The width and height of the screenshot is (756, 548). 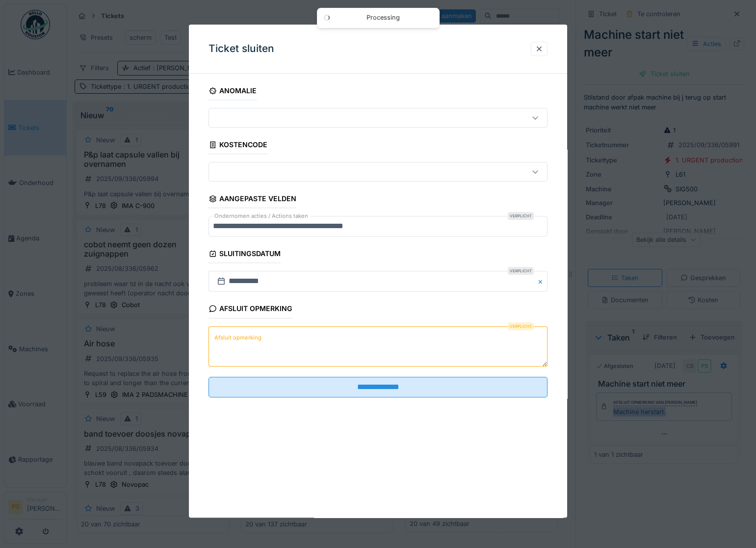 I want to click on h3: Ticket sluiten, so click(x=241, y=48).